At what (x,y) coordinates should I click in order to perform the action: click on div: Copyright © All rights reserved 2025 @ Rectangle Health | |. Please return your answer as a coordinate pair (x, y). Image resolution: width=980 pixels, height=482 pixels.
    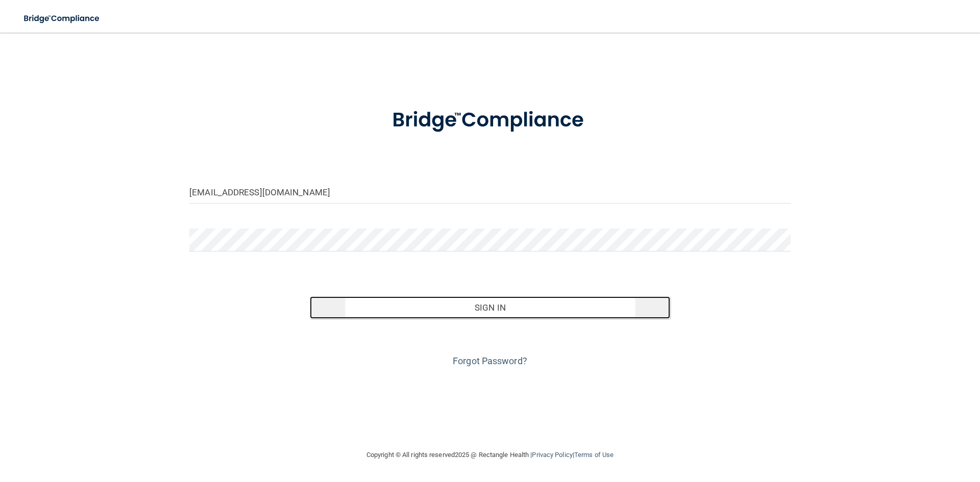
    Looking at the image, I should click on (490, 455).